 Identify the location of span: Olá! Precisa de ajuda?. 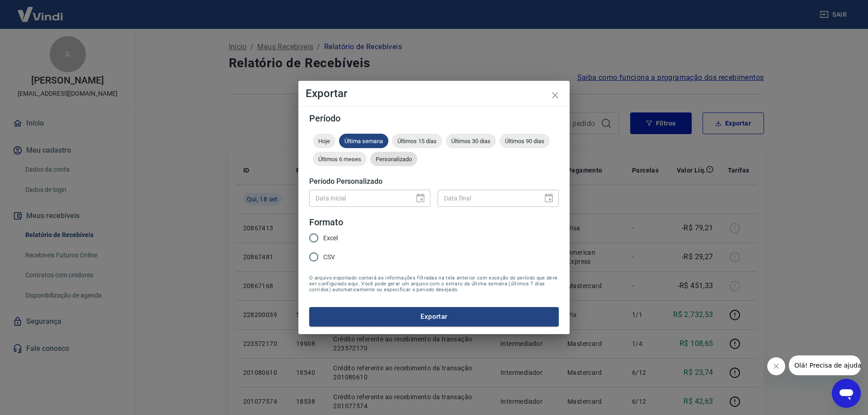
(40, 10).